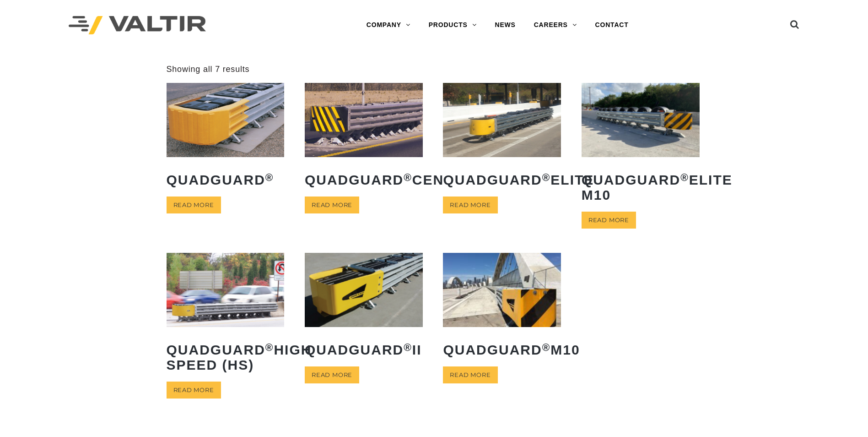 The width and height of the screenshot is (868, 437). Describe the element at coordinates (364, 179) in the screenshot. I see `h2: QuadGuard CEN` at that location.